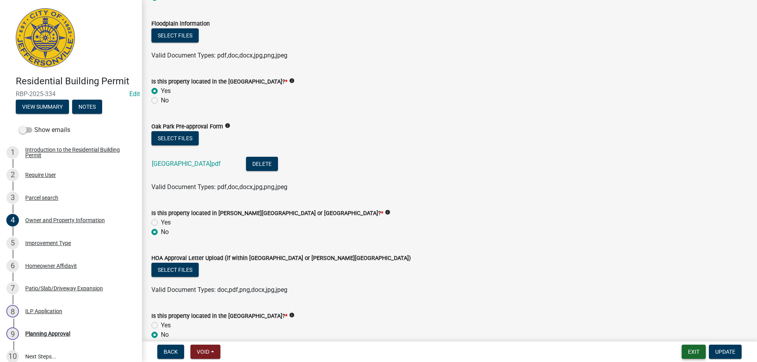 This screenshot has width=757, height=362. I want to click on button: Update, so click(725, 352).